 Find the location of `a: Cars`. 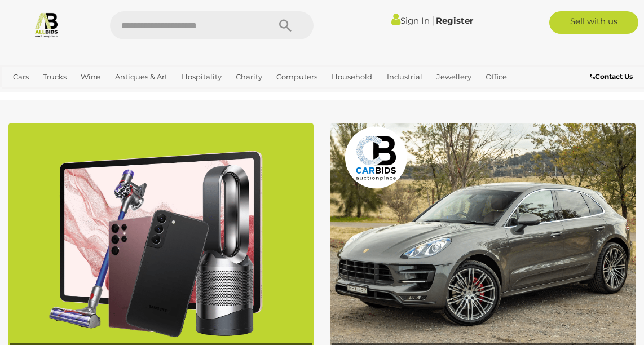

a: Cars is located at coordinates (21, 77).